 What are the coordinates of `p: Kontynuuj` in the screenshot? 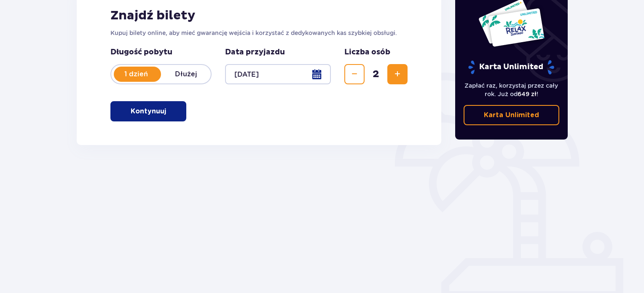 It's located at (148, 111).